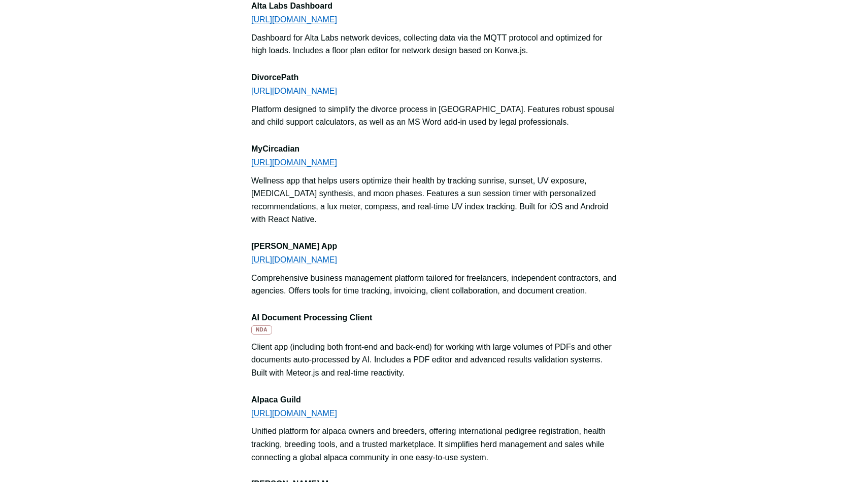 This screenshot has width=868, height=482. I want to click on div: NDA, so click(262, 330).